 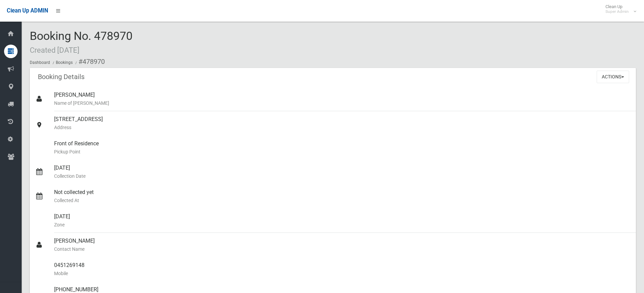 What do you see at coordinates (617, 12) in the screenshot?
I see `small: Super Admin` at bounding box center [617, 12].